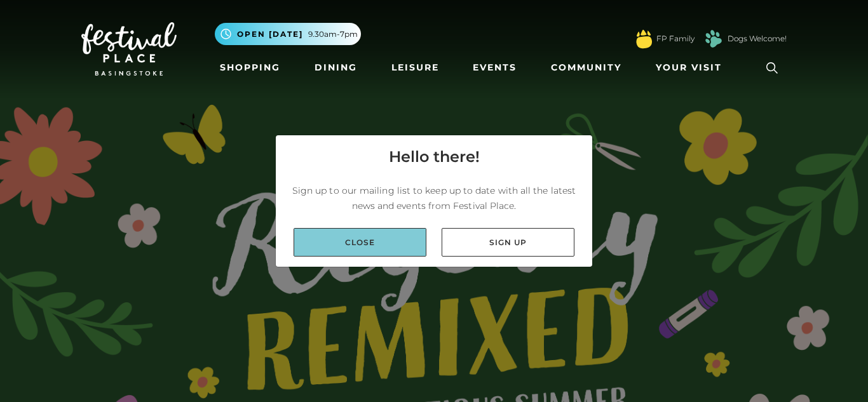 The height and width of the screenshot is (402, 868). I want to click on a: Dining, so click(336, 68).